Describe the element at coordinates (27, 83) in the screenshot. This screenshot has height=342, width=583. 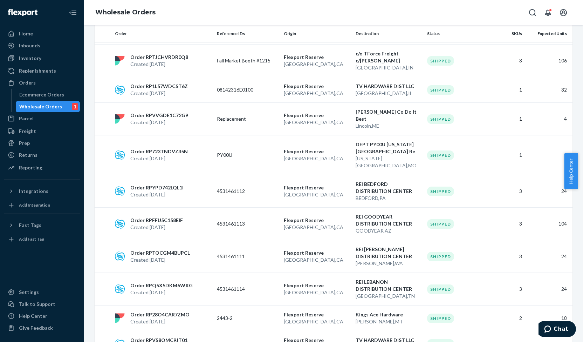
I see `div: Orders` at that location.